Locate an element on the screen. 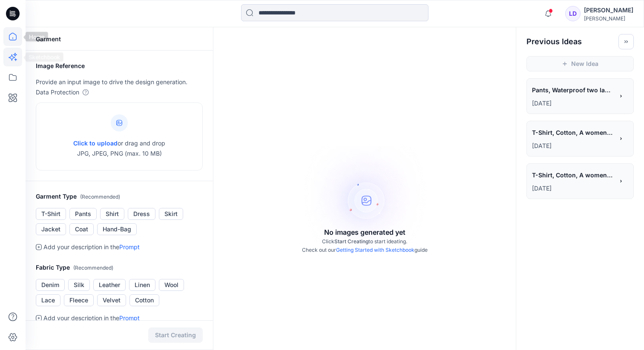  button: Linen is located at coordinates (143, 285).